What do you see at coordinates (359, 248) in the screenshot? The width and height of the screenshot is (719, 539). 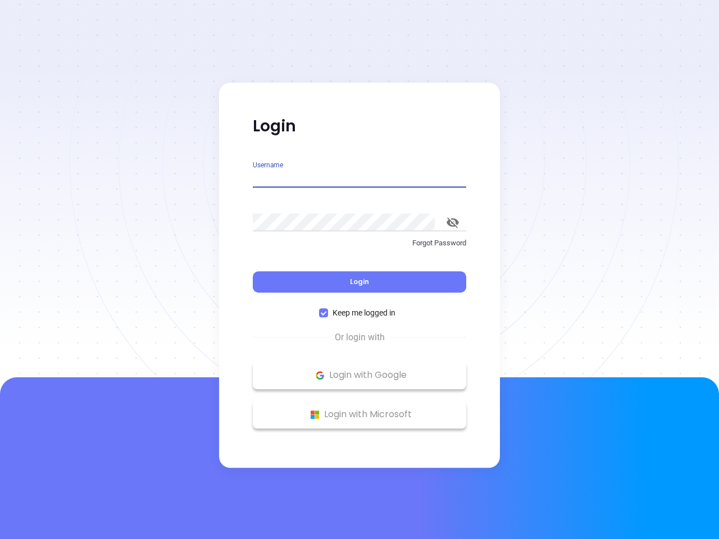 I see `a: Forgot Password` at bounding box center [359, 248].